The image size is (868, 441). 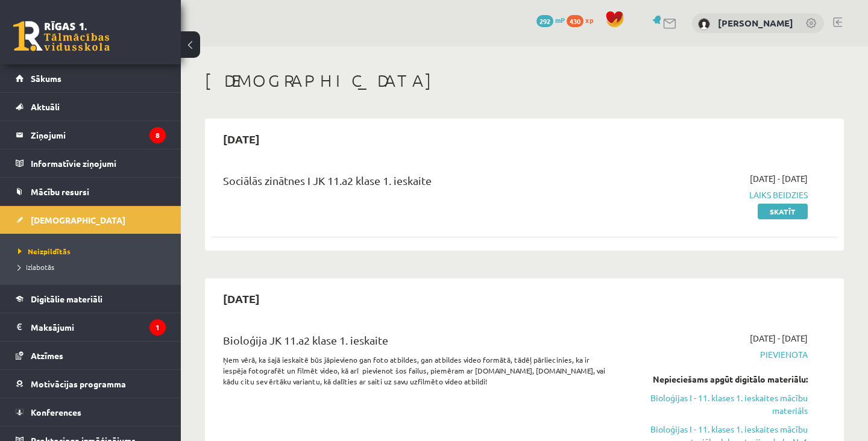 I want to click on a: Konferences, so click(x=91, y=412).